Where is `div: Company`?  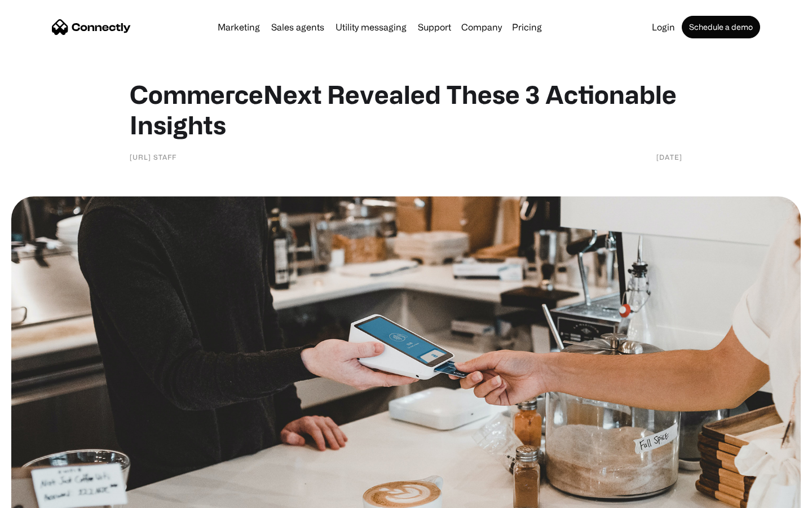 div: Company is located at coordinates (482, 27).